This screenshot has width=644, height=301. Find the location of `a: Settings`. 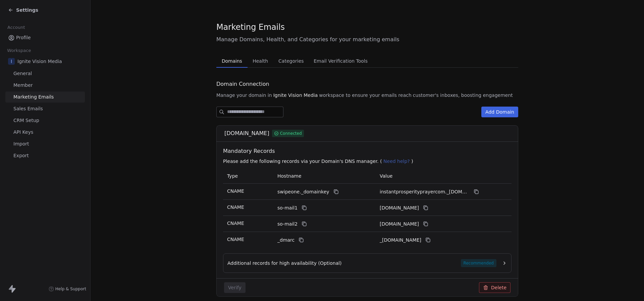

a: Settings is located at coordinates (23, 10).